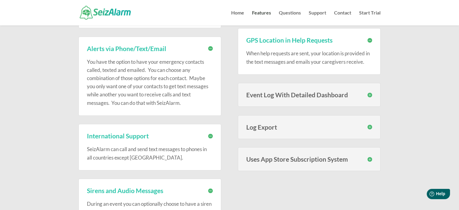 The width and height of the screenshot is (459, 210). I want to click on h3: Uses App Store Subscription System, so click(309, 159).